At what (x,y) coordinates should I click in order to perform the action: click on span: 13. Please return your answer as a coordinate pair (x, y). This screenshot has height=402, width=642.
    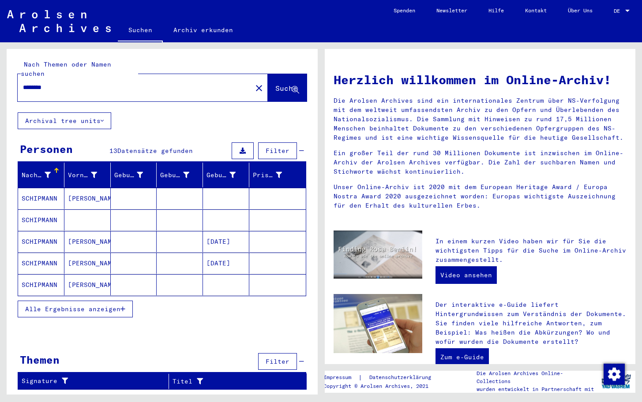
    Looking at the image, I should click on (113, 151).